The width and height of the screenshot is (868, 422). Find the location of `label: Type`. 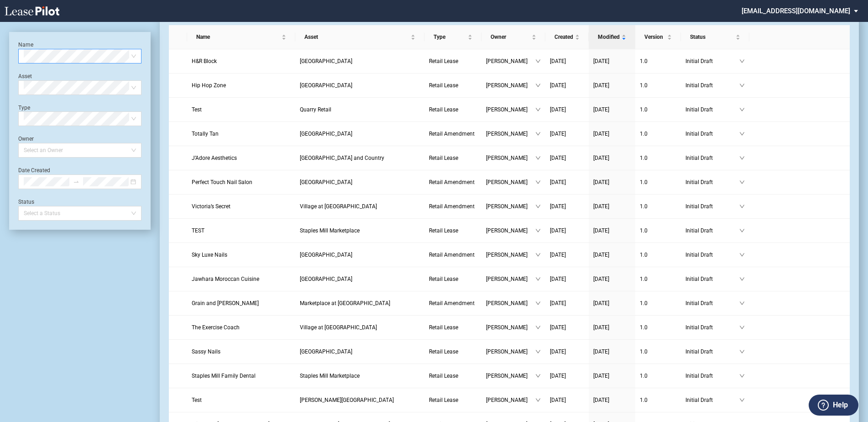

label: Type is located at coordinates (24, 108).